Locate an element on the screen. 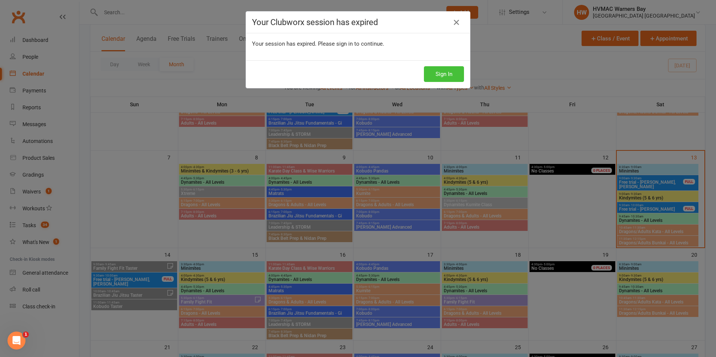  span: 1 is located at coordinates (26, 335).